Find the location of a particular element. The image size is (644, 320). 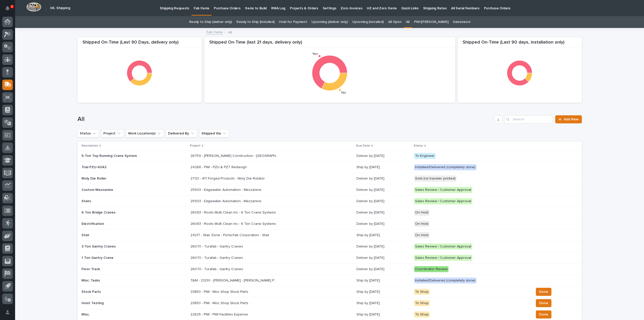

p: Due Date is located at coordinates (363, 146).